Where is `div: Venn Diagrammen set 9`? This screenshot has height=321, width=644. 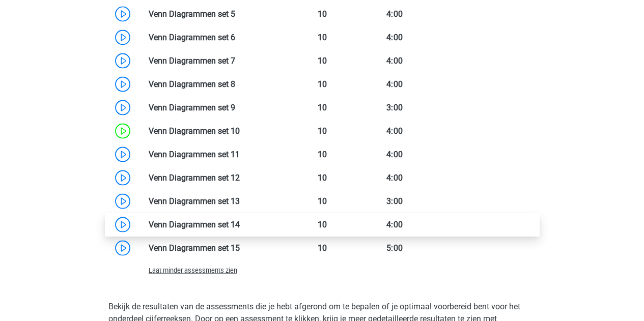 div: Venn Diagrammen set 9 is located at coordinates (213, 107).